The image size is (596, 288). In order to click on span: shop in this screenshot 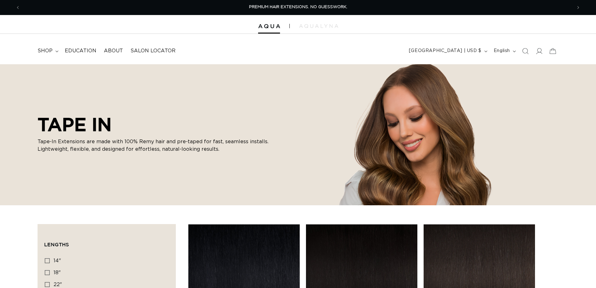, I will do `click(45, 51)`.